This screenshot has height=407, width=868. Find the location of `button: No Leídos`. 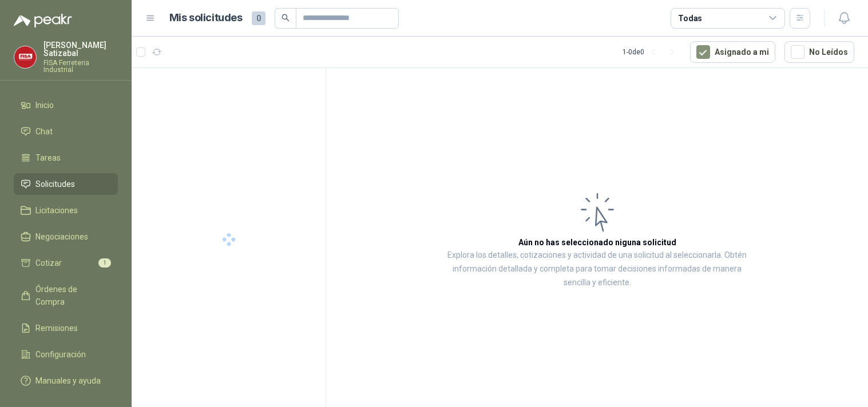

button: No Leídos is located at coordinates (820, 52).